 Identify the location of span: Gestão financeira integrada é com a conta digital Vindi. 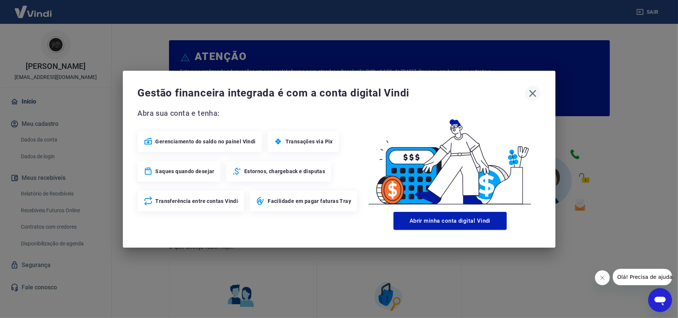
(331, 93).